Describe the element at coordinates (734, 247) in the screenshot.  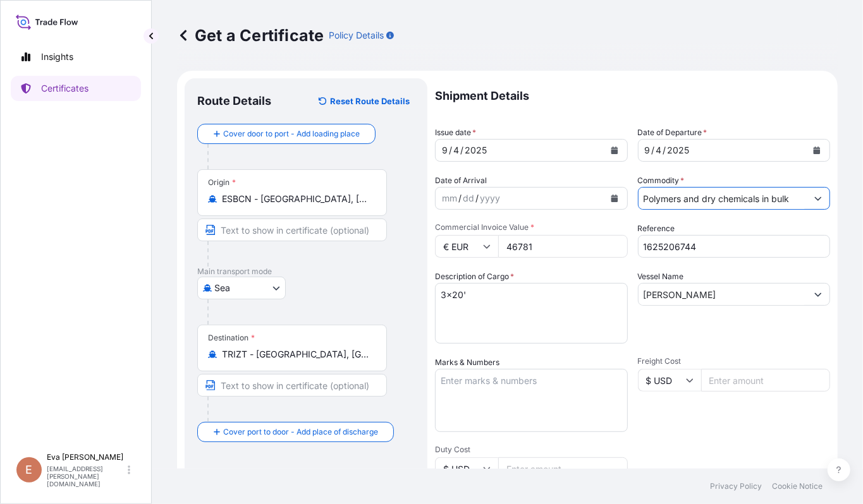
I see `input: Enter booking reference` at that location.